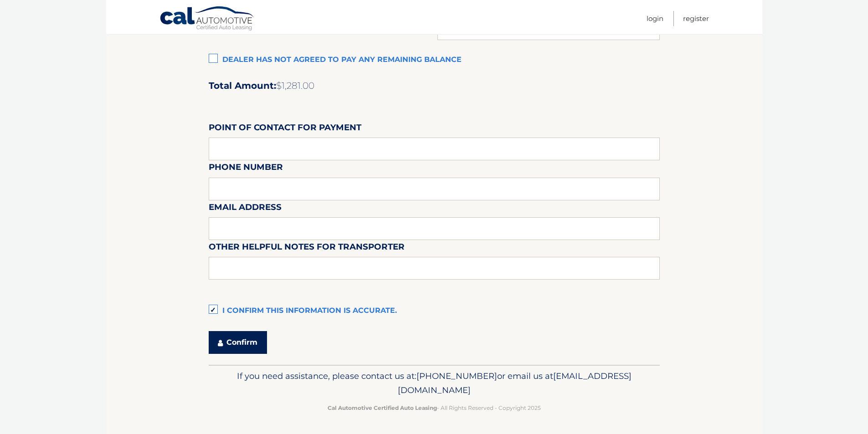  What do you see at coordinates (434, 60) in the screenshot?
I see `label: Dealer has not agreed to pay any remaining balance` at bounding box center [434, 60].